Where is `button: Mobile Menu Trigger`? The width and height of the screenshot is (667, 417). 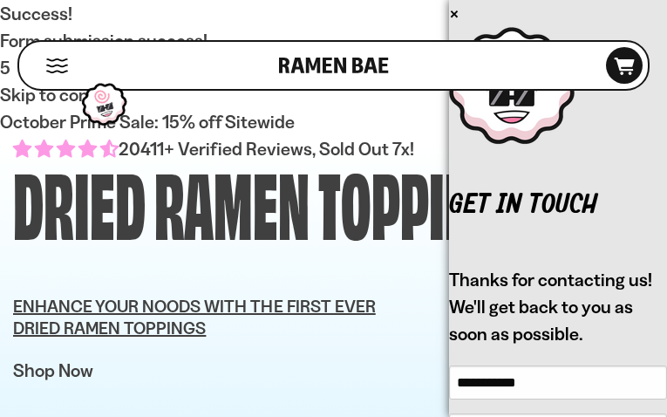 button: Mobile Menu Trigger is located at coordinates (57, 65).